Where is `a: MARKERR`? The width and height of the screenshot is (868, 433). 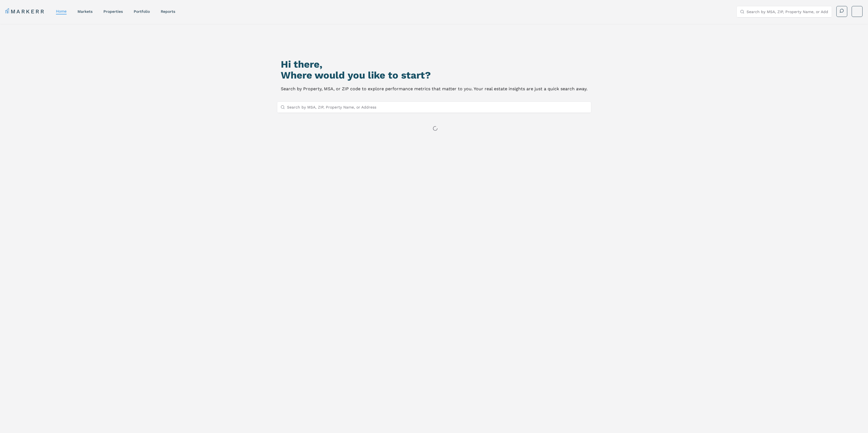 a: MARKERR is located at coordinates (25, 11).